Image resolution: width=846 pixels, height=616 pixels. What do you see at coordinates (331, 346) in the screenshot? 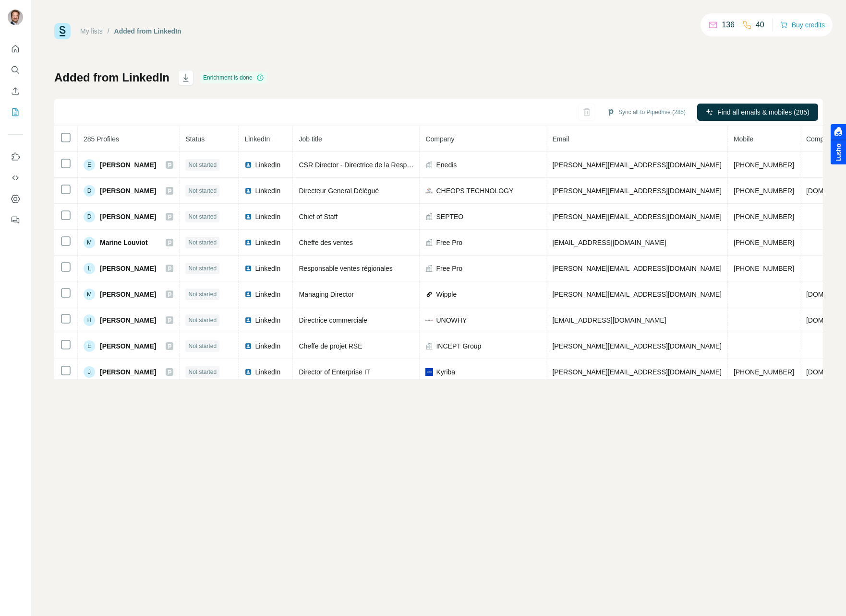
I see `span: Cheffe de projet RSE` at bounding box center [331, 346].